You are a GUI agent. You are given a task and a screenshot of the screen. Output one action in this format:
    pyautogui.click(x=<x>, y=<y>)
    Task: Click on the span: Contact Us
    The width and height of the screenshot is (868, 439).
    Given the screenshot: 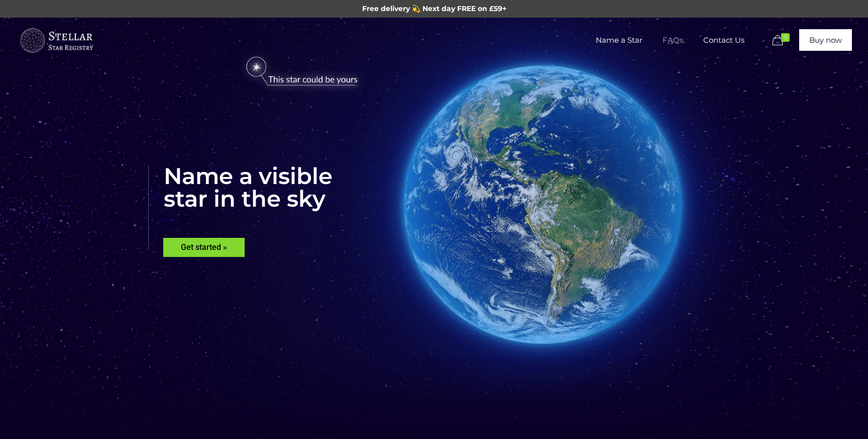 What is the action you would take?
    pyautogui.click(x=724, y=41)
    